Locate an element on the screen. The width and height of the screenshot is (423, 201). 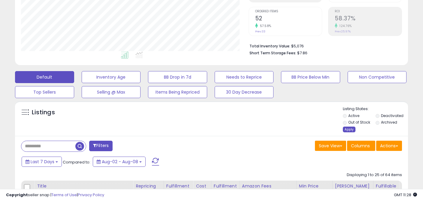
label: Out of Stock is located at coordinates (359, 122).